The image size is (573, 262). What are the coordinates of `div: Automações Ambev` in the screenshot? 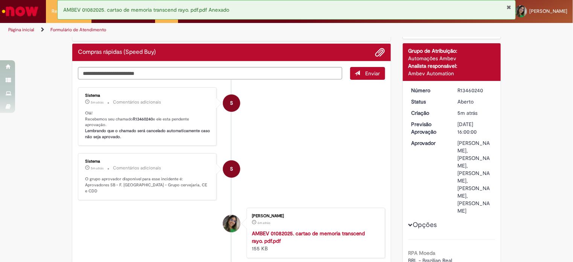 It's located at (452, 58).